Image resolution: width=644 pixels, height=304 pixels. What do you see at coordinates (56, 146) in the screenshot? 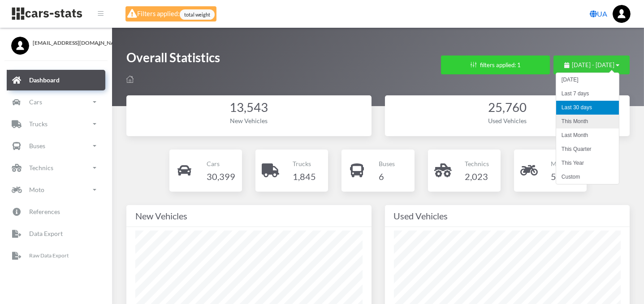
I see `a: Buses` at bounding box center [56, 146].